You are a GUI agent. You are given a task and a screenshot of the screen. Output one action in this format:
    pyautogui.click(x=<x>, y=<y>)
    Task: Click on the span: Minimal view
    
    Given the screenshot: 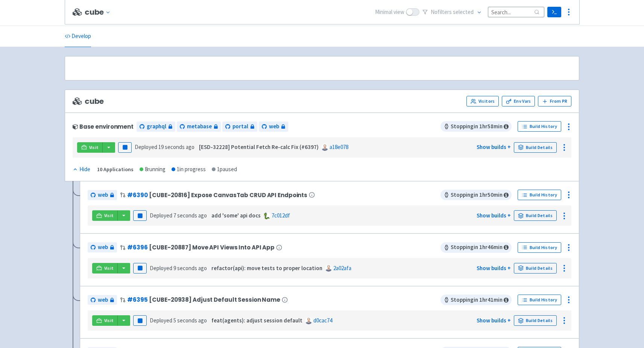 What is the action you would take?
    pyautogui.click(x=390, y=12)
    